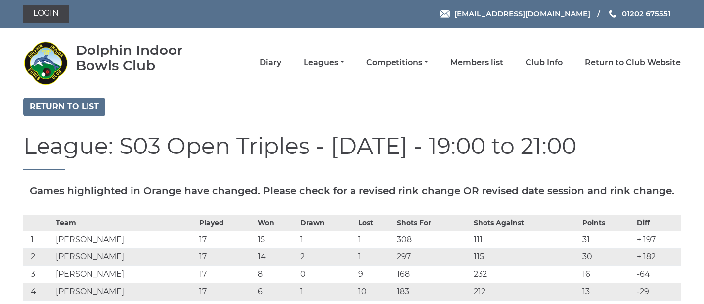 Image resolution: width=704 pixels, height=304 pixels. What do you see at coordinates (658, 256) in the screenshot?
I see `td: + 182` at bounding box center [658, 256].